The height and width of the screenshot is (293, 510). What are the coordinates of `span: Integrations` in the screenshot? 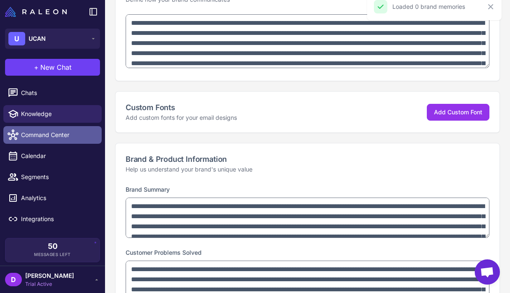 It's located at (58, 219).